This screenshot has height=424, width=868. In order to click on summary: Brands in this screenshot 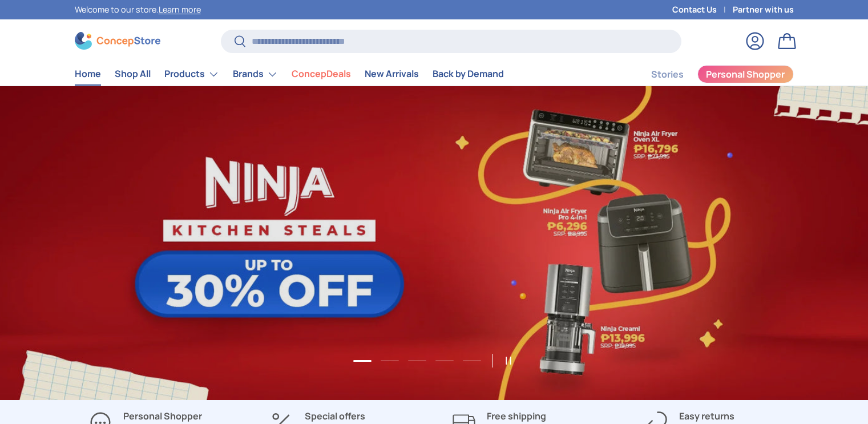, I will do `click(255, 74)`.